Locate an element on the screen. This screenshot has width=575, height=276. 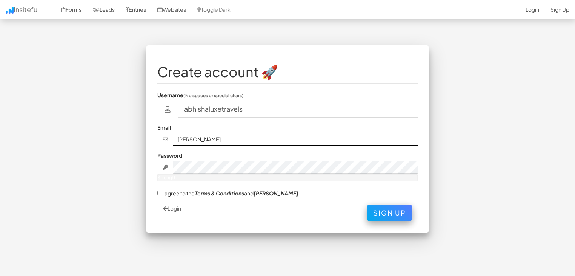
small: (No spaces or special chars) is located at coordinates (214, 95).